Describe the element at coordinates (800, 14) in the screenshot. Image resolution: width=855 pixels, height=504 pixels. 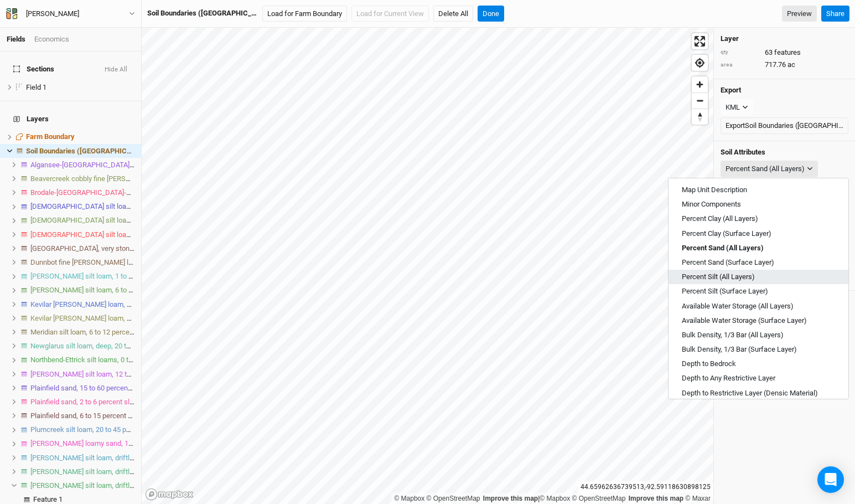
I see `a: Preview` at that location.